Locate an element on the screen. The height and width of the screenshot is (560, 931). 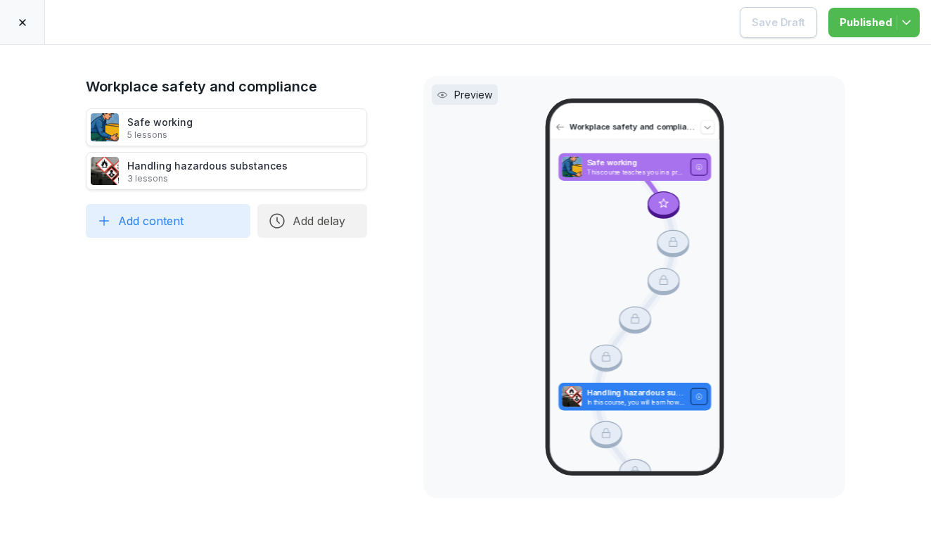
div: Handling hazardous substances is located at coordinates (207, 171).